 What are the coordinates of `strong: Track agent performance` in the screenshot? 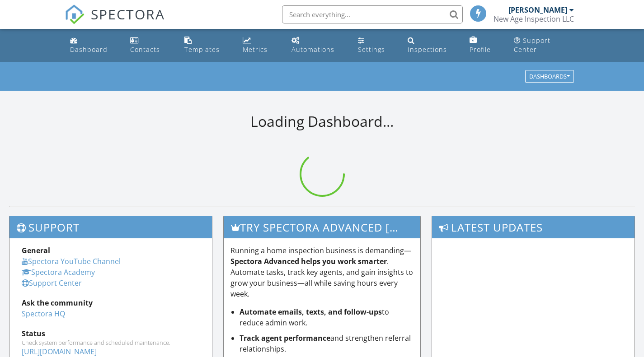 It's located at (285, 338).